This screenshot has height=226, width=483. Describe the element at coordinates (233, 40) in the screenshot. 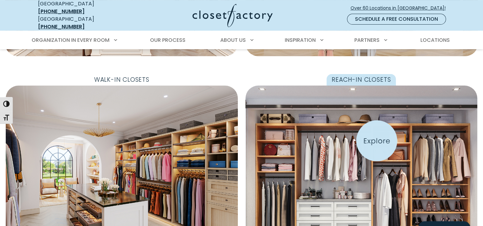

I see `span: About Us` at that location.